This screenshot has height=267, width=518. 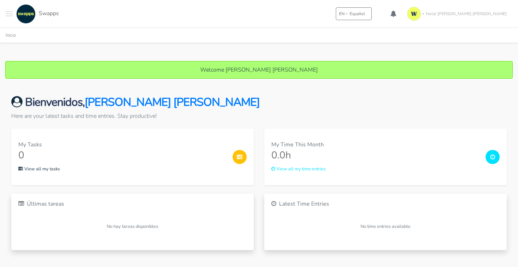 What do you see at coordinates (299, 168) in the screenshot?
I see `a: View all my time entries` at bounding box center [299, 168].